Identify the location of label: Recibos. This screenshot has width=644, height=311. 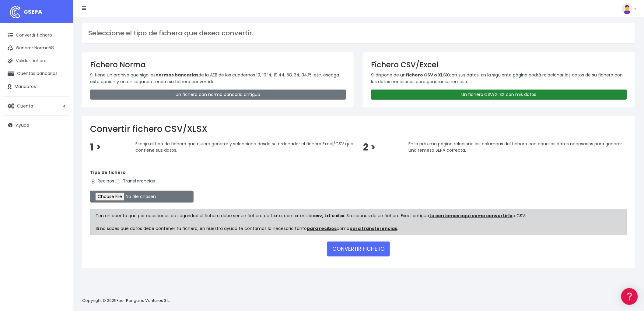
(102, 181).